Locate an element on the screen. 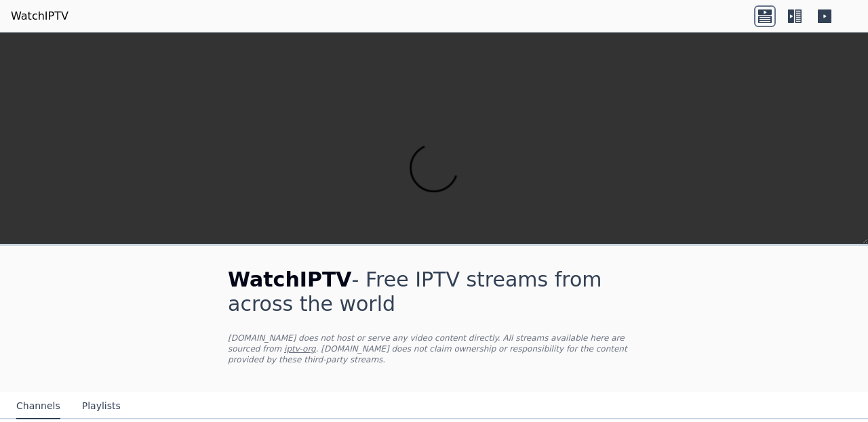 The height and width of the screenshot is (422, 868). button: Channels is located at coordinates (38, 406).